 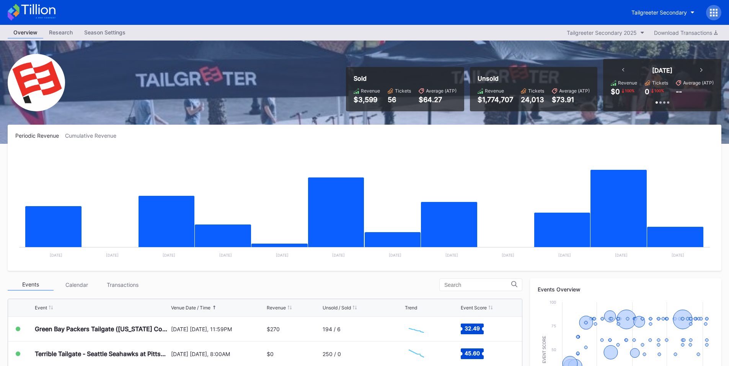 I want to click on button: Tailgreeter Secondary, so click(x=663, y=12).